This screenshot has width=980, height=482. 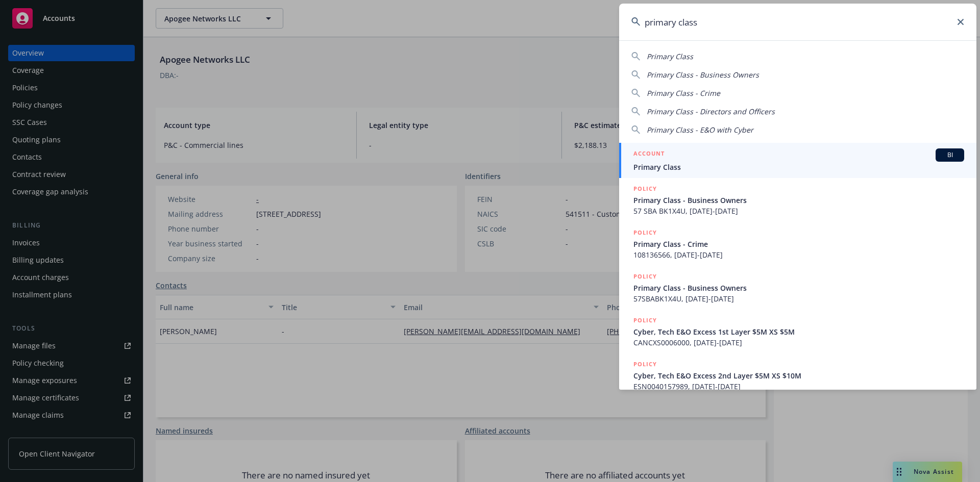 I want to click on span: BI, so click(x=950, y=155).